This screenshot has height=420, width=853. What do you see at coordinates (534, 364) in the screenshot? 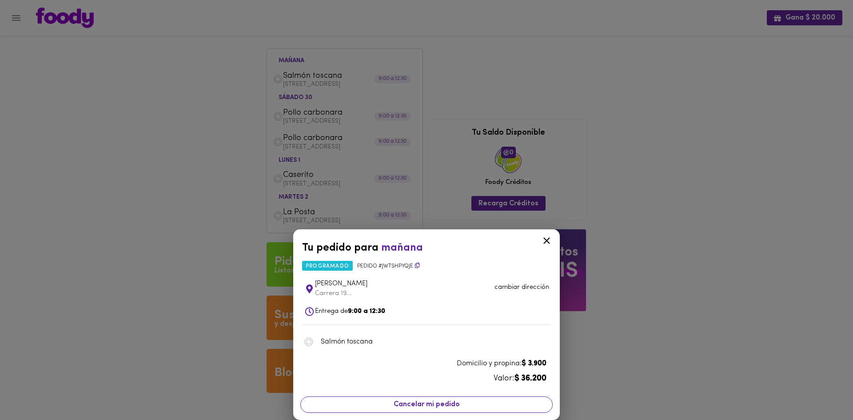
I see `b: $ 3.900` at bounding box center [534, 364].